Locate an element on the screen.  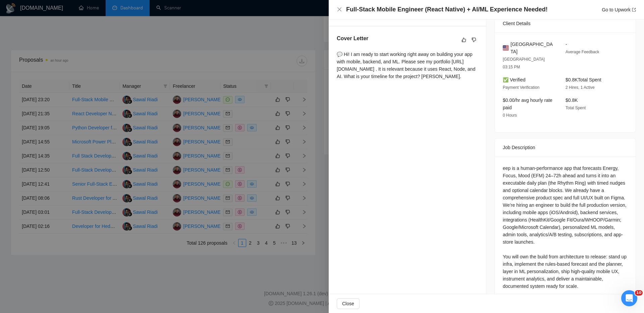
span: 0 Hours is located at coordinates (509, 115).